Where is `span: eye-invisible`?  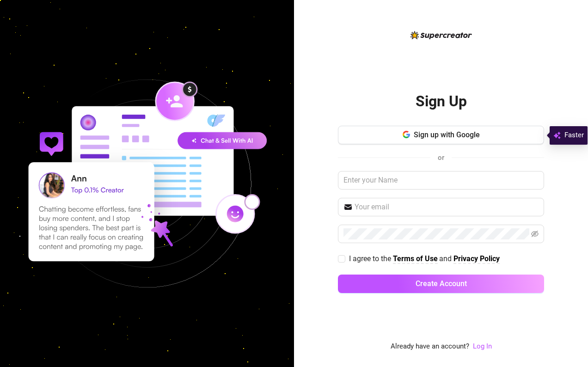 span: eye-invisible is located at coordinates (535, 234).